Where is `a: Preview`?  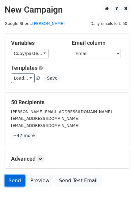
a: Preview is located at coordinates (40, 181).